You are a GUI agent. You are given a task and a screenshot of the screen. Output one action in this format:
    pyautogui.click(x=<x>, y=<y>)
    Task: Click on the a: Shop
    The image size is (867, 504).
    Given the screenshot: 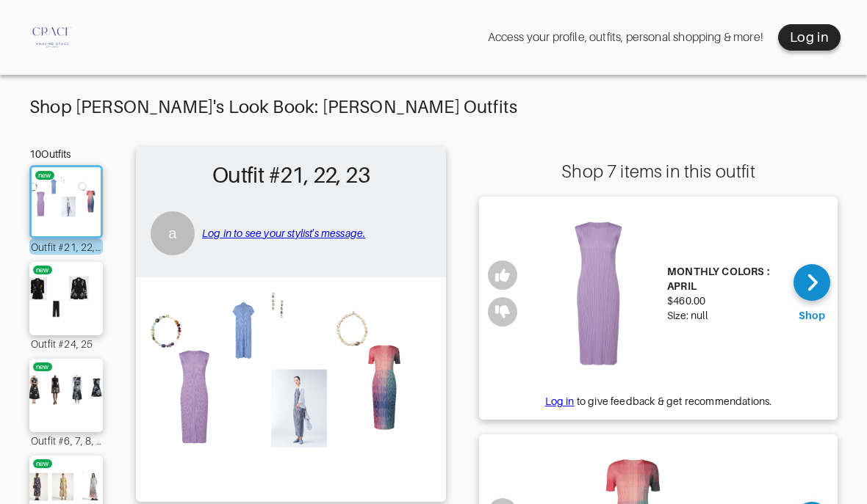 What is the action you would take?
    pyautogui.click(x=811, y=293)
    